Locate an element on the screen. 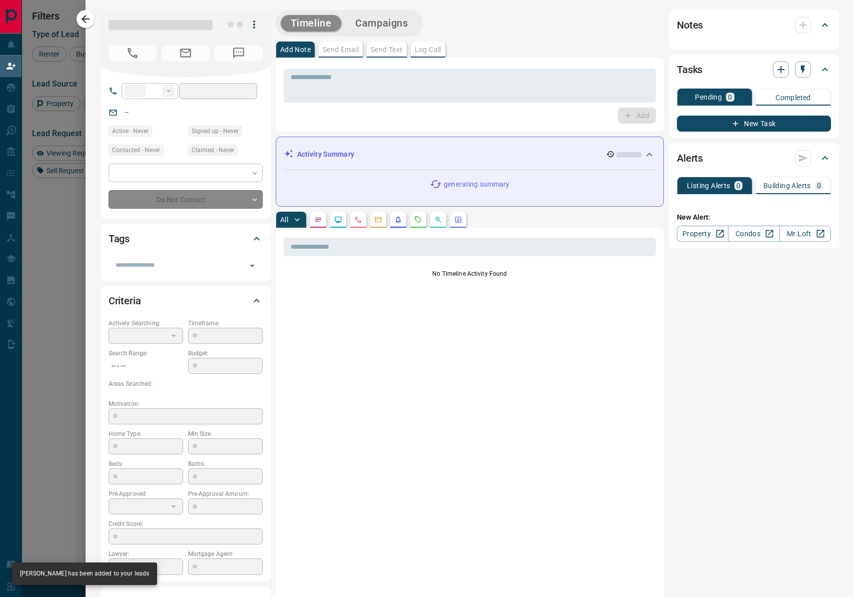 The image size is (854, 597). button: Open is located at coordinates (252, 266).